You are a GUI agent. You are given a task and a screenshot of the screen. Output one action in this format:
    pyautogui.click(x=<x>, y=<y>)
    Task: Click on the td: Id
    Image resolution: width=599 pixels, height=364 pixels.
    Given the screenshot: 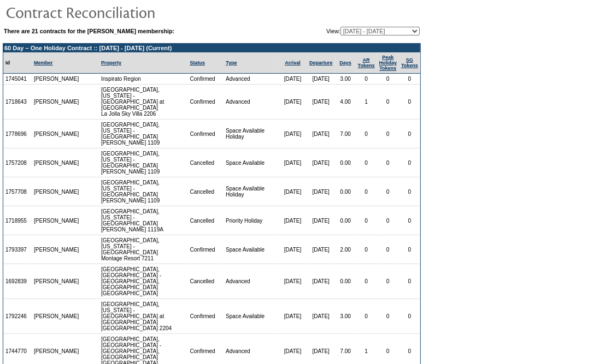 What is the action you would take?
    pyautogui.click(x=17, y=63)
    